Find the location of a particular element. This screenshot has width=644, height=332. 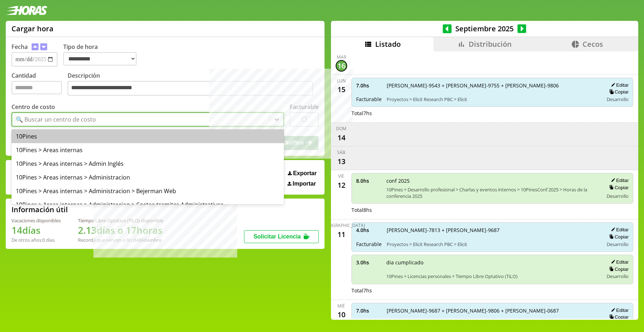

h1: Cargar hora is located at coordinates (32, 28).